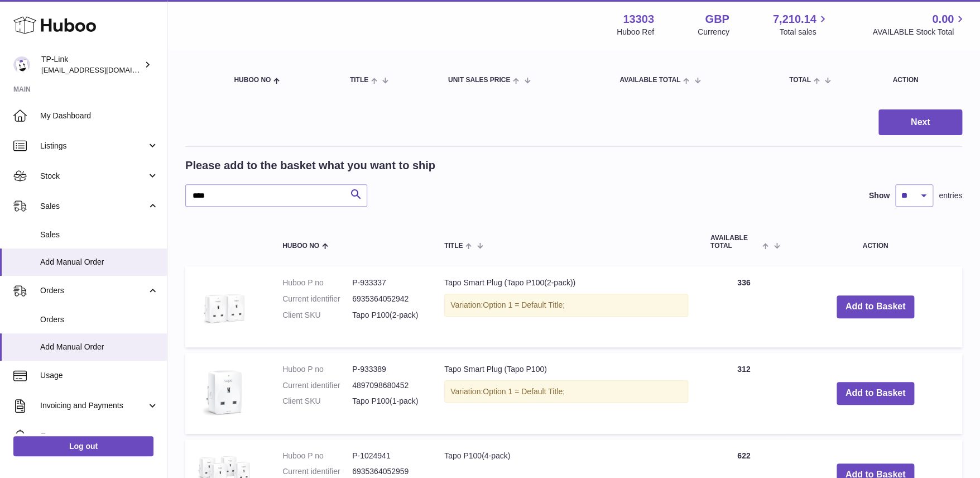  What do you see at coordinates (94, 405) in the screenshot?
I see `span: Invoicing and Payments` at bounding box center [94, 405].